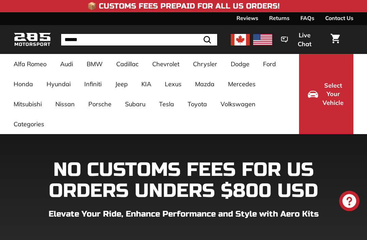  What do you see at coordinates (205, 64) in the screenshot?
I see `a: Chrysler` at bounding box center [205, 64].